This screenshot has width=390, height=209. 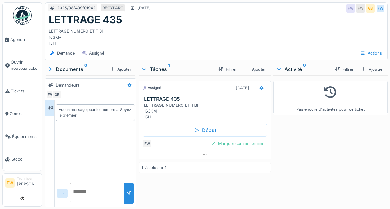 I want to click on h3: LETTRAGE 435, so click(x=206, y=99).